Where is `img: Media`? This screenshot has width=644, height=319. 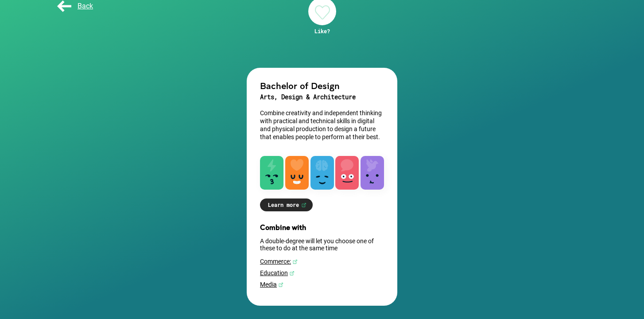
img: Media is located at coordinates (281, 284).